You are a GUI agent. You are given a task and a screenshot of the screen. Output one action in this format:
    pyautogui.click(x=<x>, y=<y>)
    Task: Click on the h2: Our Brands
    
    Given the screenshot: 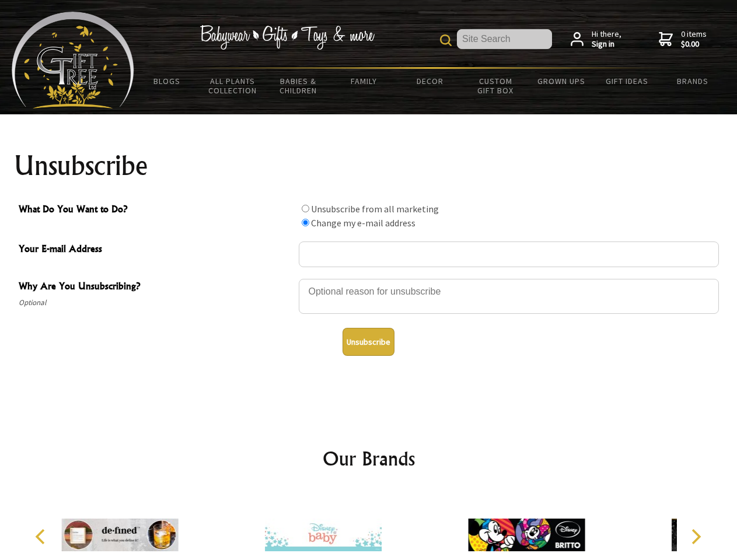 What is the action you would take?
    pyautogui.click(x=369, y=459)
    